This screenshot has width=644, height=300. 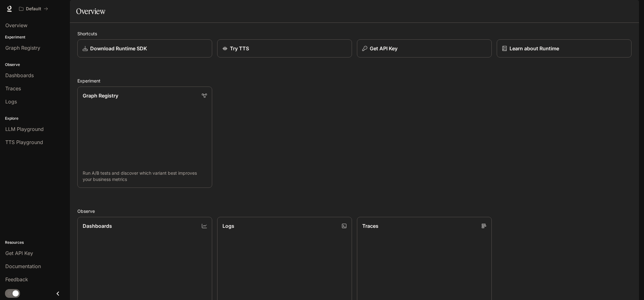 I want to click on a: Learn about Runtime, so click(x=564, y=49).